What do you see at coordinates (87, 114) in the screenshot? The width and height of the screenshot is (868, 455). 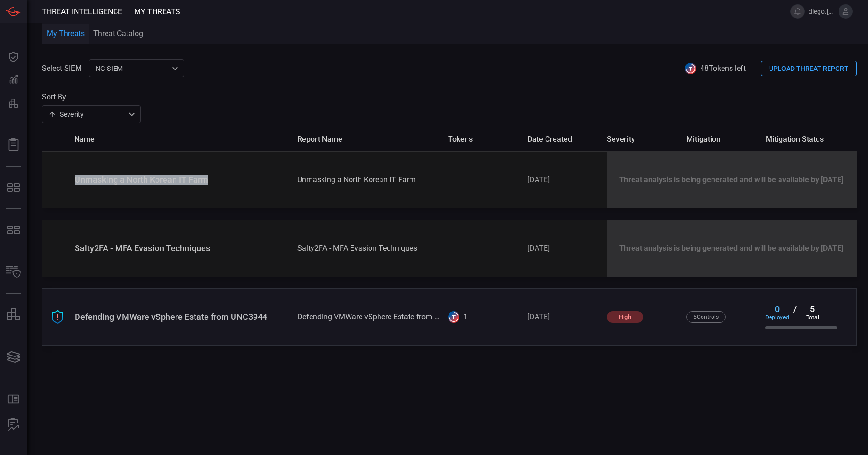 I see `div: Severity` at bounding box center [87, 114].